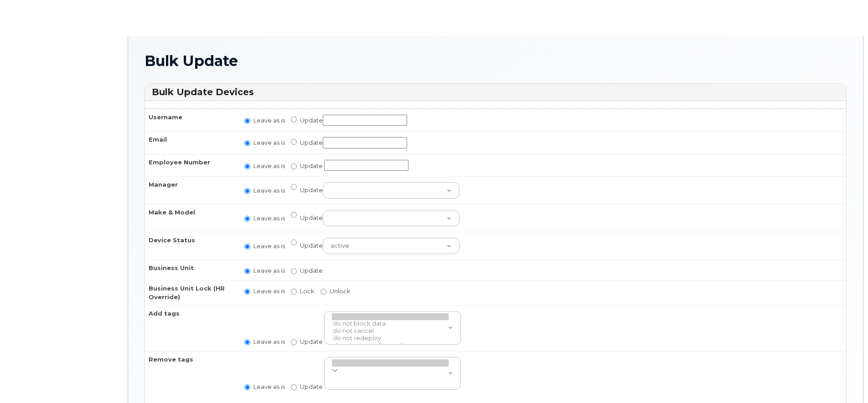 The height and width of the screenshot is (403, 868). What do you see at coordinates (190, 120) in the screenshot?
I see `th: Username` at bounding box center [190, 120].